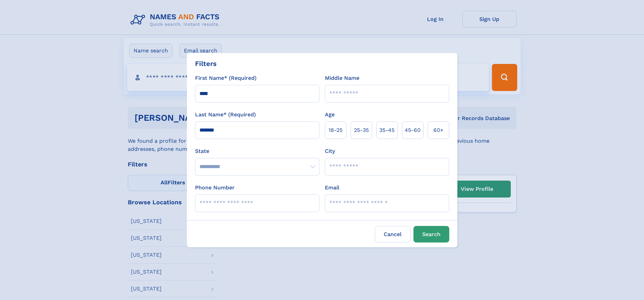  Describe the element at coordinates (332, 188) in the screenshot. I see `label: Email` at that location.